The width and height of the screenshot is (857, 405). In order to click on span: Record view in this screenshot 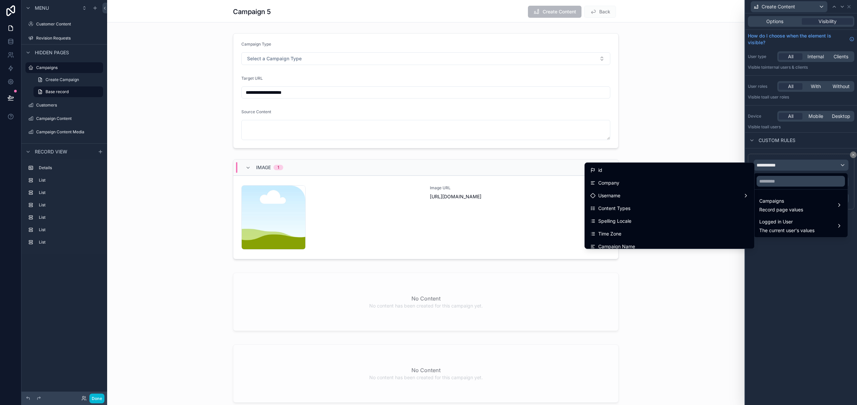, I will do `click(51, 152)`.